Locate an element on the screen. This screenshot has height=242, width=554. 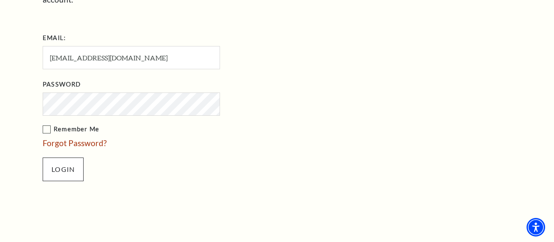
label: Password is located at coordinates (62, 84).